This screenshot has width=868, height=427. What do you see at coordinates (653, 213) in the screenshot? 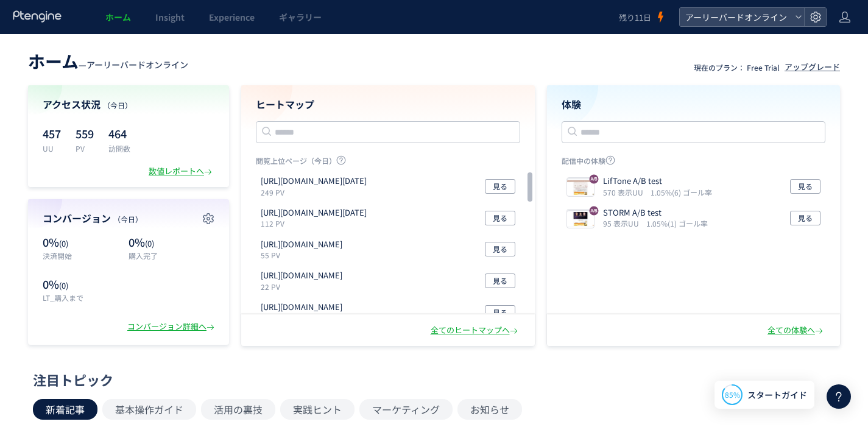
I see `p: STORM A/B test` at bounding box center [653, 213].